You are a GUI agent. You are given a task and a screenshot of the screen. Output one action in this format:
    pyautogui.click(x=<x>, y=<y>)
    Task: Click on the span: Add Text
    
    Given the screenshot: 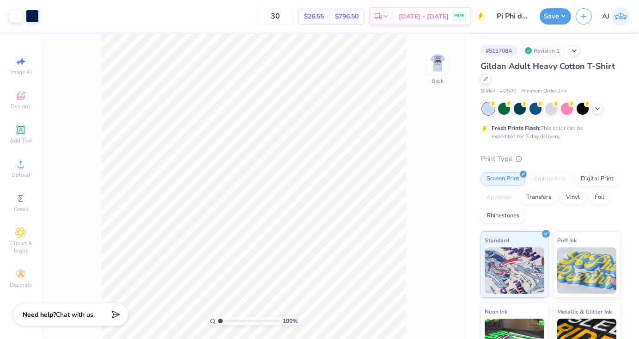 What is the action you would take?
    pyautogui.click(x=21, y=140)
    